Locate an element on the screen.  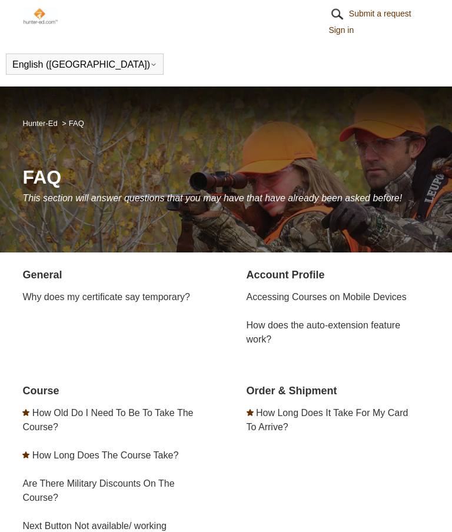
a: How Long Does It Take For My Card To Arrive? is located at coordinates (327, 419).